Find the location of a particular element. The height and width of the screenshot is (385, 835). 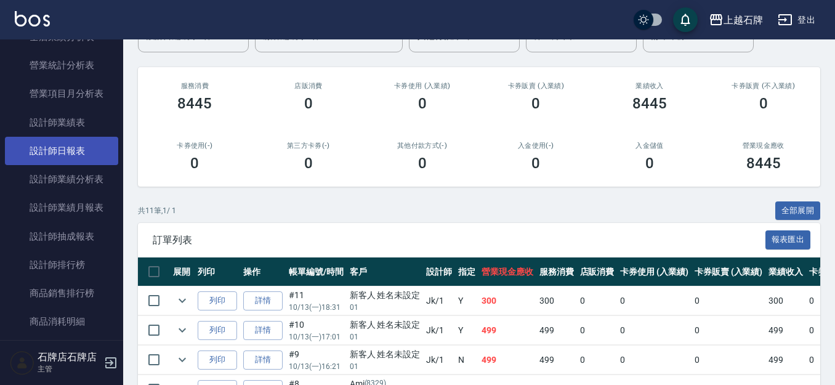

a: 設計師業績月報表 is located at coordinates (62, 207).